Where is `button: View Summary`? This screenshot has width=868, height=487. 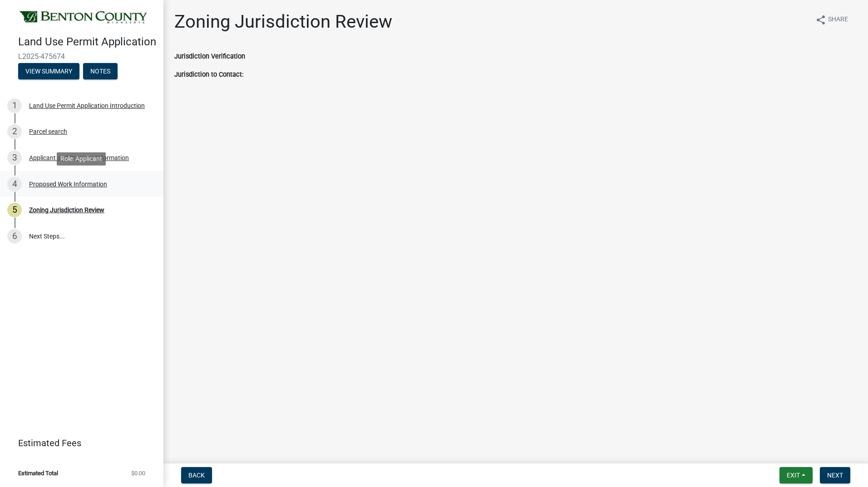 button: View Summary is located at coordinates (49, 71).